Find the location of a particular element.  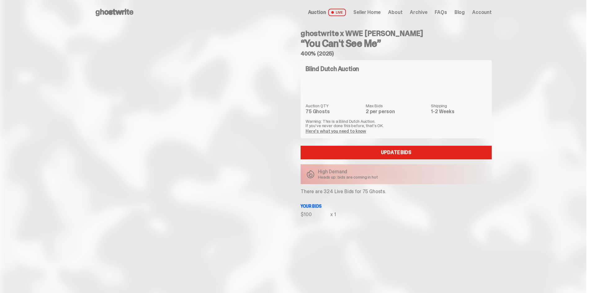

h4: Blind Dutch Auction is located at coordinates (332, 69).